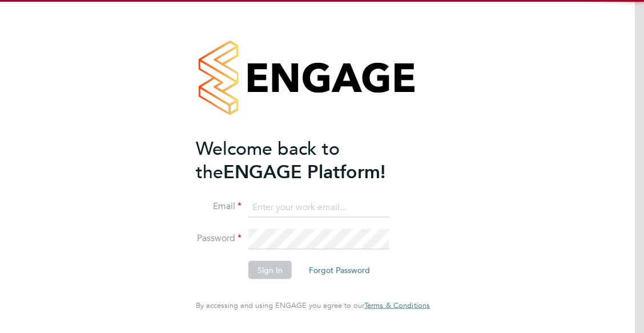 This screenshot has width=644, height=333. What do you see at coordinates (397, 305) in the screenshot?
I see `span: Terms & Conditions` at bounding box center [397, 305].